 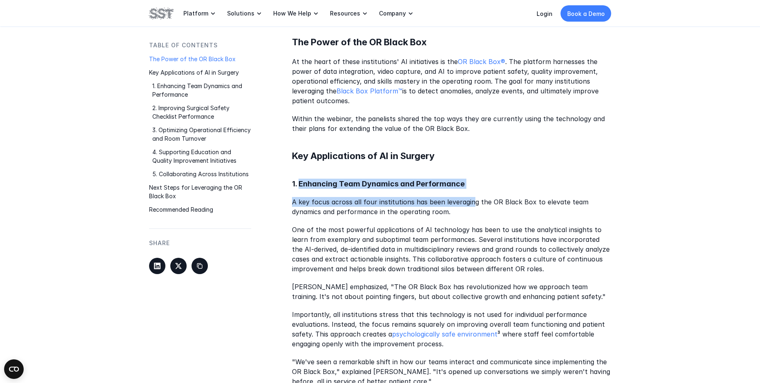 What do you see at coordinates (161, 13) in the screenshot?
I see `img: SST logo` at bounding box center [161, 13].